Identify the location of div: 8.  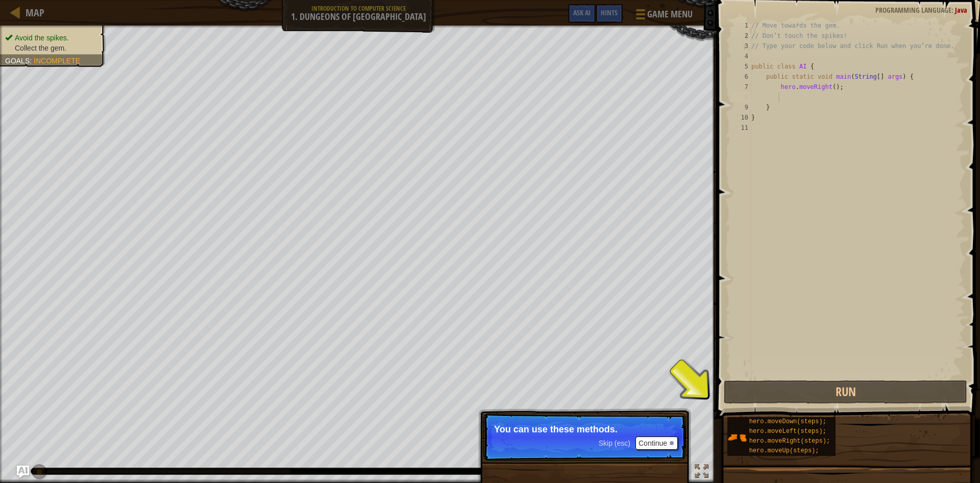
(741, 97).